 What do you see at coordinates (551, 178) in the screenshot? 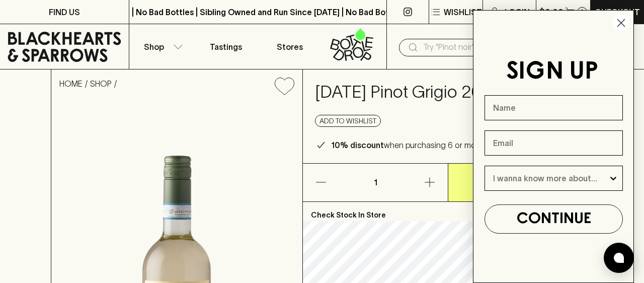
I see `input: I wanna know more about...` at bounding box center [551, 178].